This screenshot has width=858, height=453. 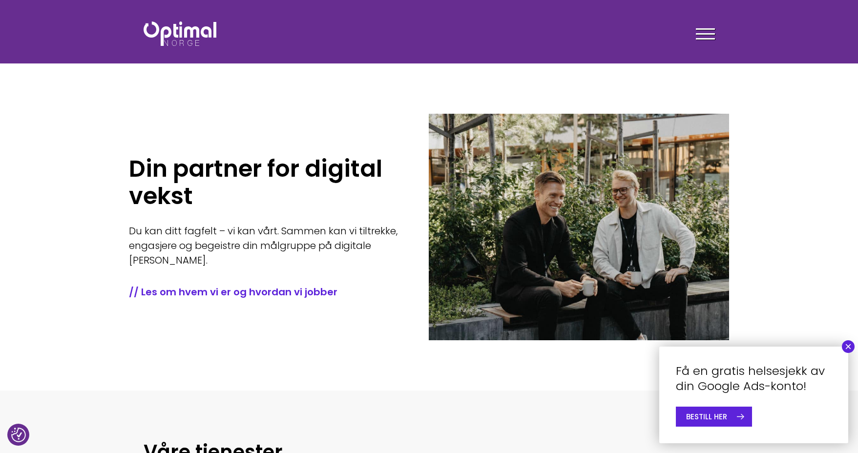 I want to click on p: Du kan ditt fagfelt – vi kan vårt. Sammen kan vi tiltrekke, engasjere og begeistre din målgruppe ..., so click(x=264, y=246).